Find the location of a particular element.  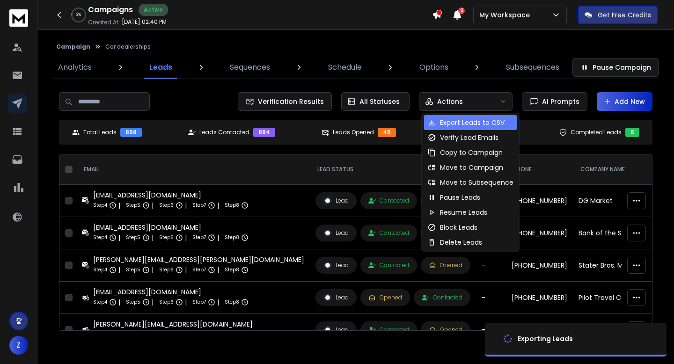

p: Total Leads is located at coordinates (100, 133).